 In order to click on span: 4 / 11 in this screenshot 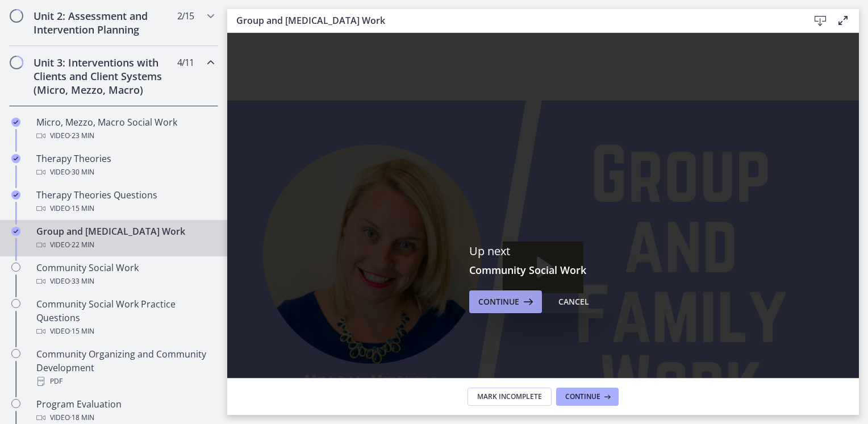, I will do `click(185, 63)`.